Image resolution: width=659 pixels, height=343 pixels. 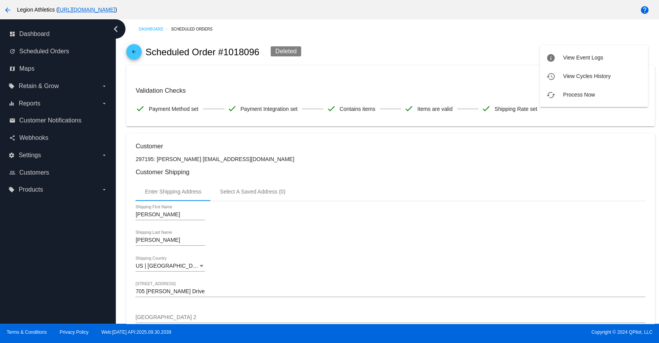 I want to click on span: View Cycles History, so click(x=586, y=76).